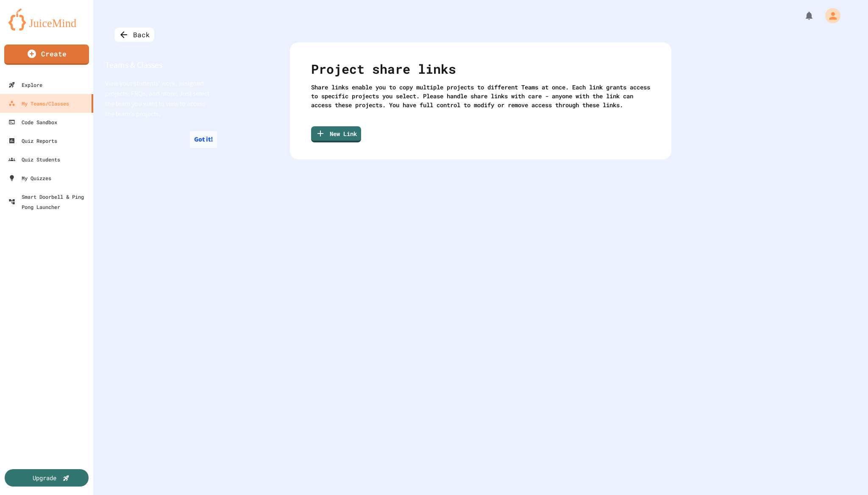  What do you see at coordinates (481, 71) in the screenshot?
I see `div: Project share links` at bounding box center [481, 71].